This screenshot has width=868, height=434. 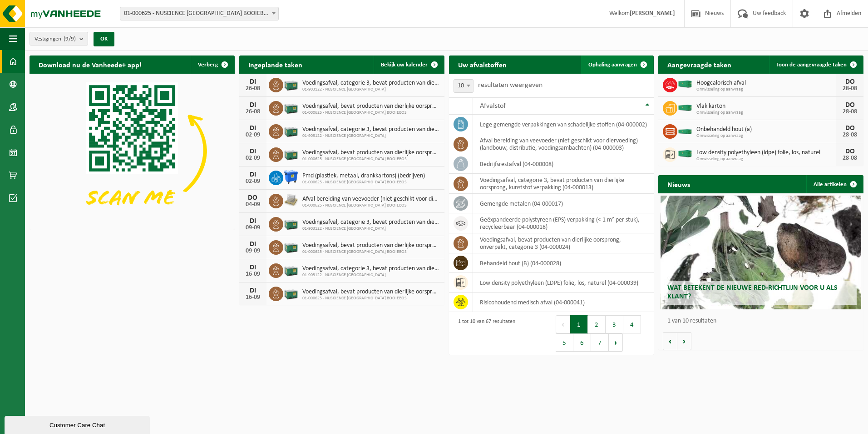 What do you see at coordinates (565, 342) in the screenshot?
I see `button: 5` at bounding box center [565, 342].